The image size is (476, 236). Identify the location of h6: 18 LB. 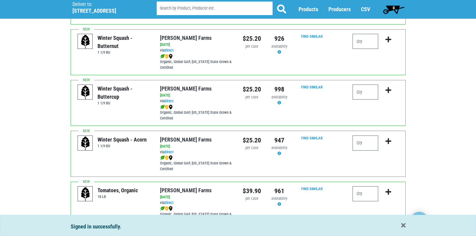
(118, 197).